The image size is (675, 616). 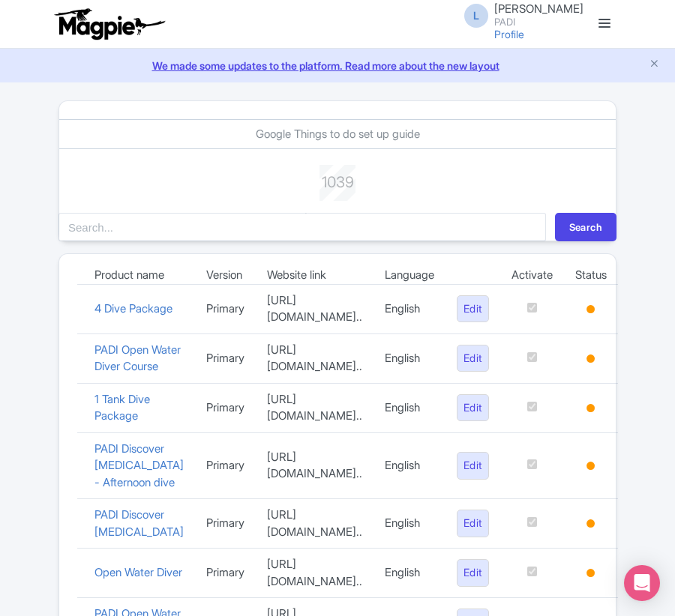 What do you see at coordinates (338, 134) in the screenshot?
I see `span: Google Things to do set up guide` at bounding box center [338, 134].